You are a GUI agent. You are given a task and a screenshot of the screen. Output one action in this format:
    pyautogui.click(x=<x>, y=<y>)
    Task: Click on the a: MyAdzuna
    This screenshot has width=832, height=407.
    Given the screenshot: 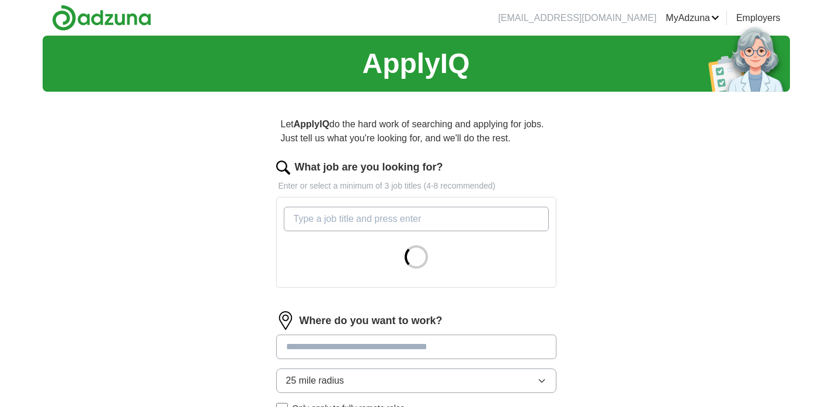 What is the action you would take?
    pyautogui.click(x=692, y=18)
    